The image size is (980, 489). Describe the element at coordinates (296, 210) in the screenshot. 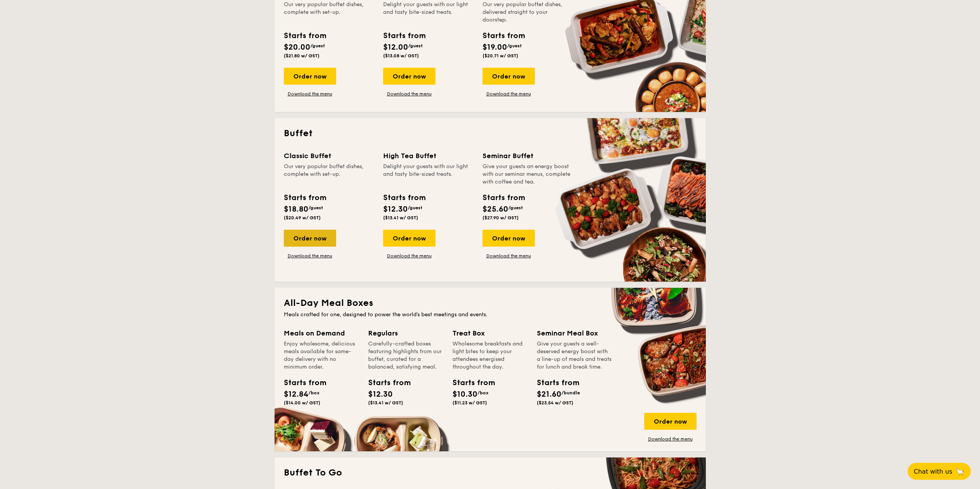

I see `span: $18.80` at that location.